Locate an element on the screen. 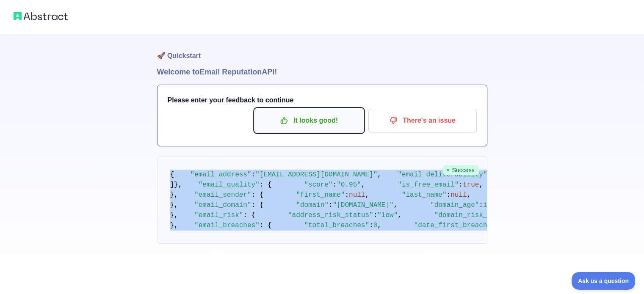  span: "last_name" is located at coordinates (424, 195).